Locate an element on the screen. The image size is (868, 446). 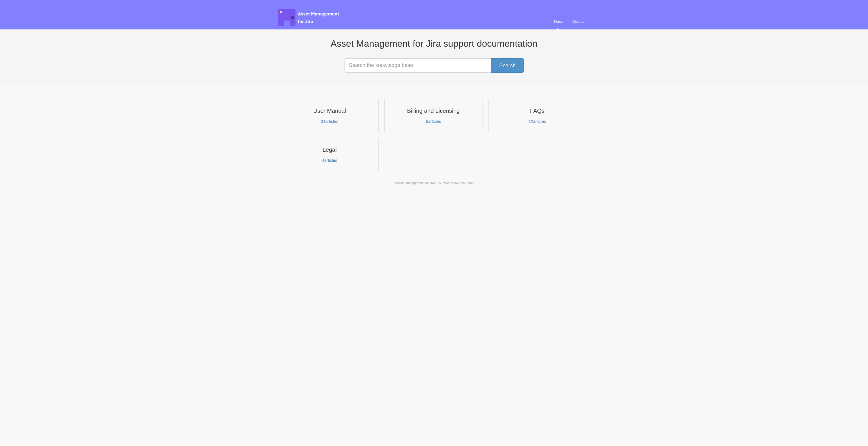
a: Help Scout is located at coordinates (466, 182).